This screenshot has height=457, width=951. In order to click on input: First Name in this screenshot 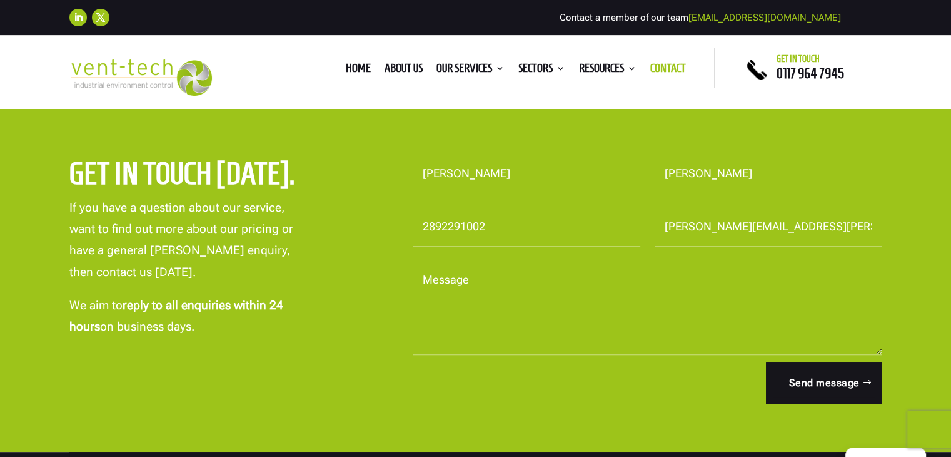, I will do `click(527, 174)`.